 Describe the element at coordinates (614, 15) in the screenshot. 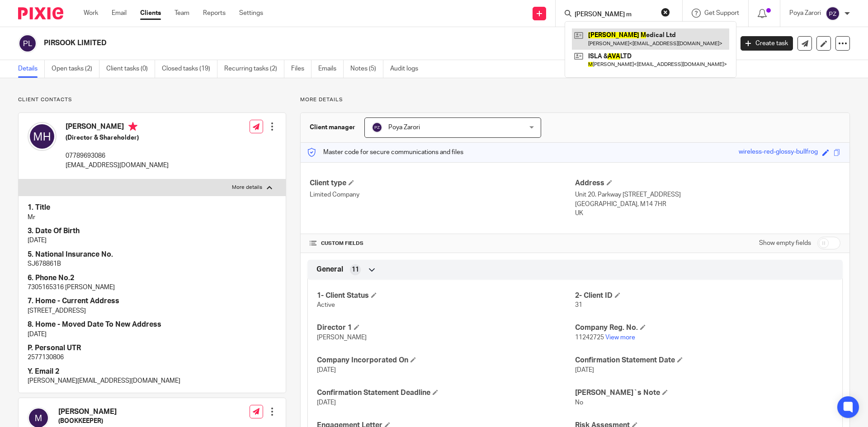

I see `input: Search` at that location.